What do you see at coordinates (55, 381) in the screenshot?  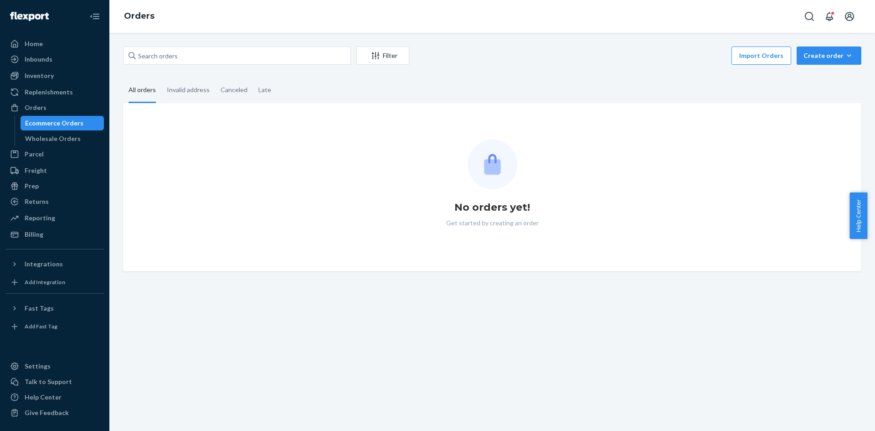 I see `a: Talk to Support` at bounding box center [55, 381].